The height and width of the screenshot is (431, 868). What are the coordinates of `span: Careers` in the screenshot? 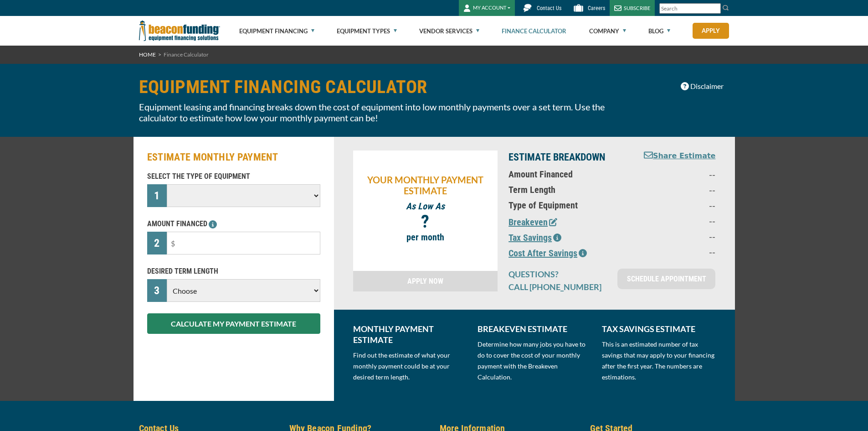 It's located at (596, 8).